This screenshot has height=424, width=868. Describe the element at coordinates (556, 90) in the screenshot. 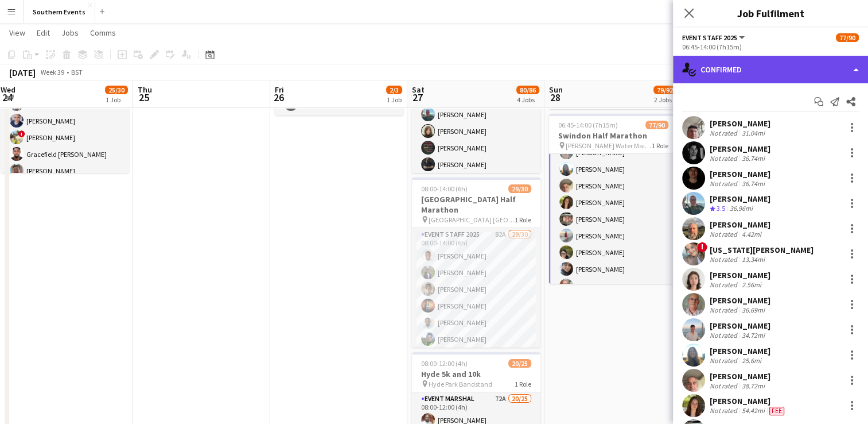

I see `span: Sun` at that location.